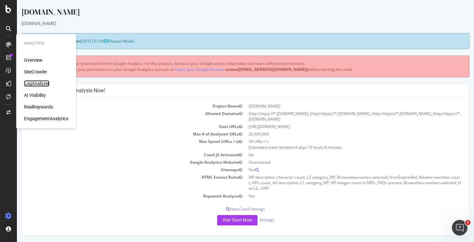 This screenshot has height=242, width=474. What do you see at coordinates (249, 220) in the screenshot?
I see `a: Settings` at bounding box center [249, 220].